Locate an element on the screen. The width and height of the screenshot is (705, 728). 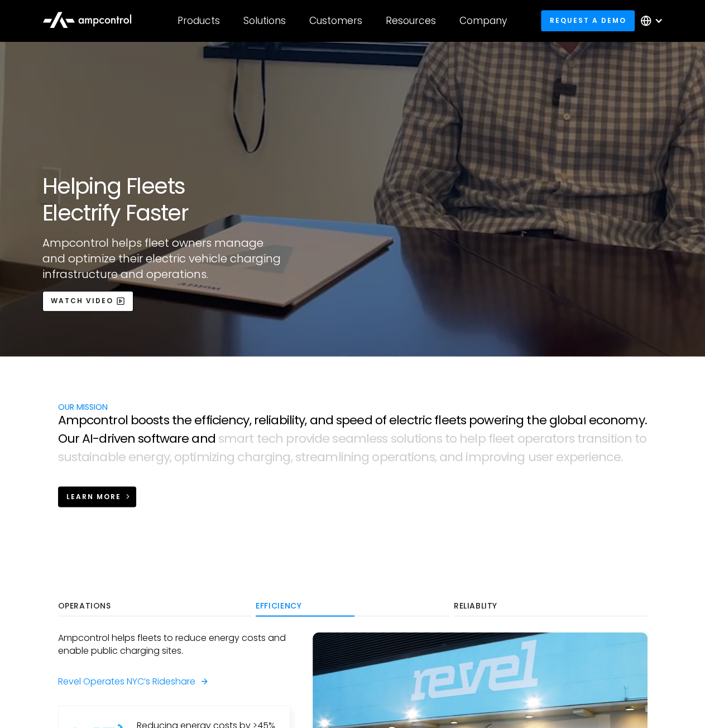
span: x is located at coordinates (567, 458).